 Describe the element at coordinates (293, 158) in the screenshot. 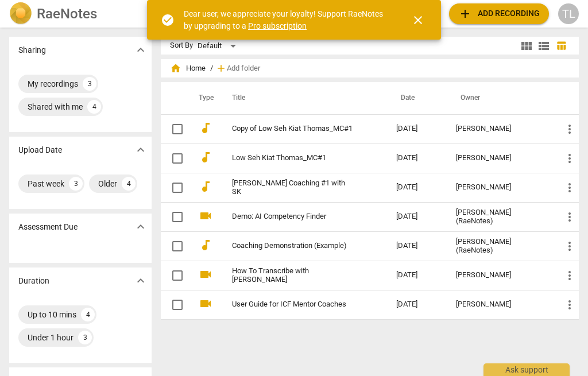

I see `a: Low Seh Kiat Thomas_MC#1` at that location.